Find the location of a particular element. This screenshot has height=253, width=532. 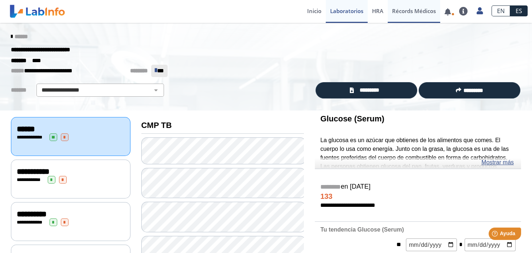

span: HRA is located at coordinates (377, 11).